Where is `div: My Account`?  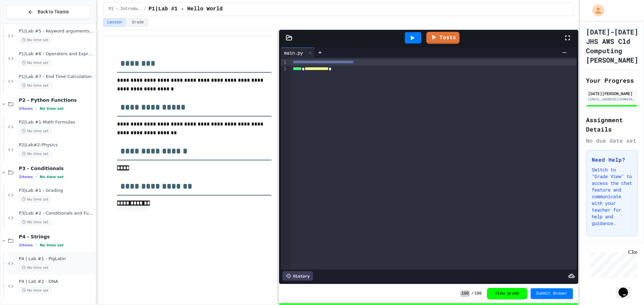
div: My Account is located at coordinates (596, 10).